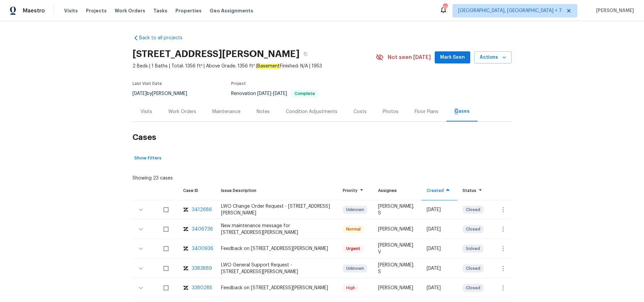 The image size is (644, 302). What do you see at coordinates (153, 176) in the screenshot?
I see `div: Showing 23 cases` at bounding box center [153, 176].